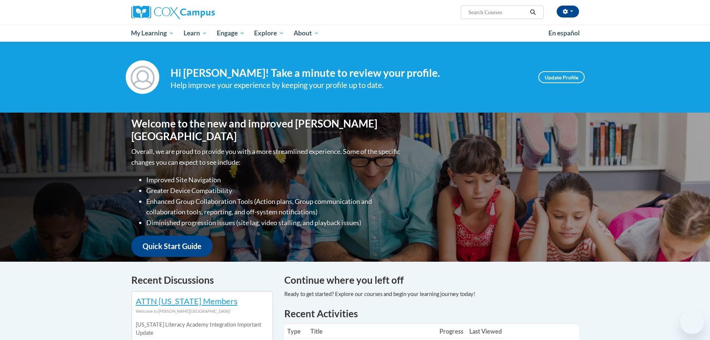  Describe the element at coordinates (349, 85) in the screenshot. I see `div: Help improve your experience by keeping your profile up to date.` at that location.